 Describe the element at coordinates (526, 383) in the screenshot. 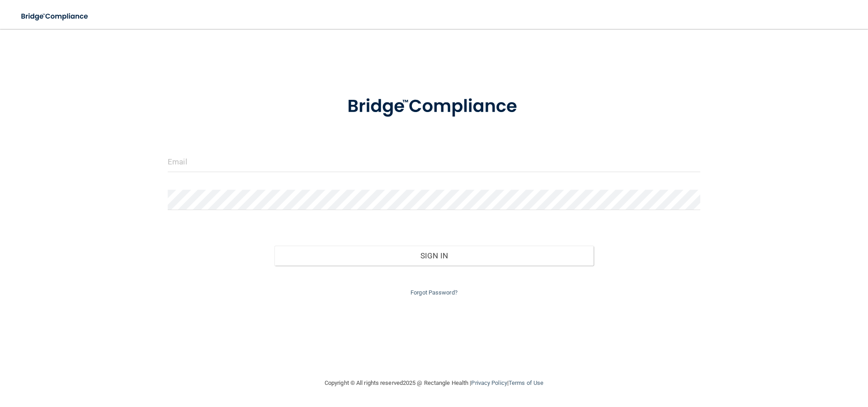

I see `a: Terms of Use` at that location.